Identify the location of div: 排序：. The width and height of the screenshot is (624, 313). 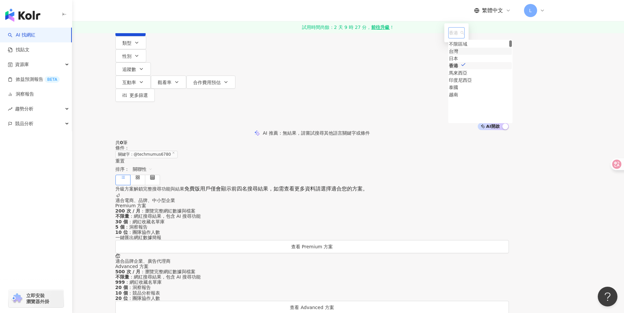
(312, 169).